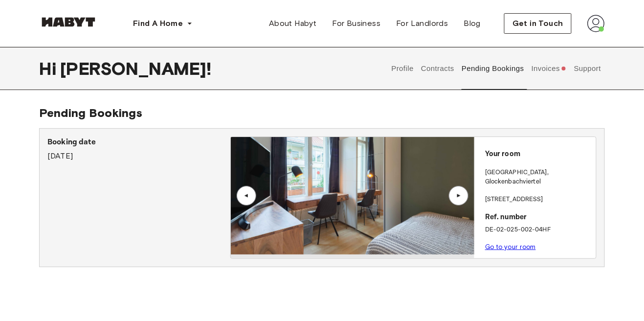 The width and height of the screenshot is (644, 321). Describe the element at coordinates (422, 24) in the screenshot. I see `span: For Landlords` at that location.